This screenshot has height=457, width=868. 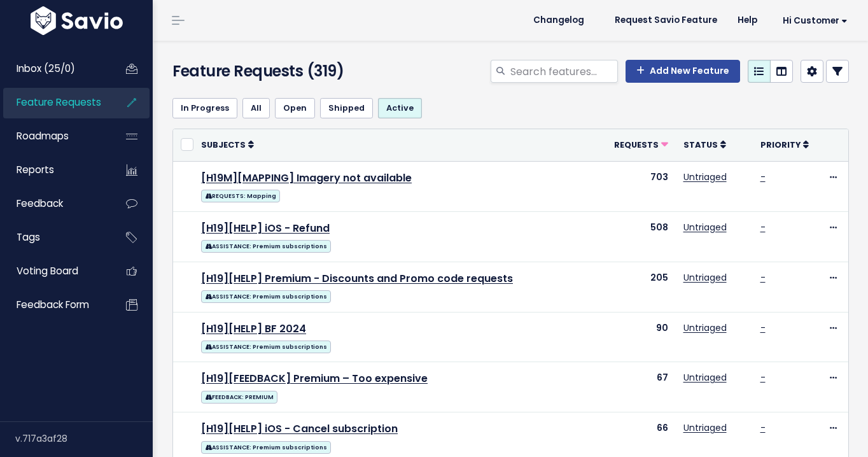 I want to click on a: Subjects, so click(x=227, y=145).